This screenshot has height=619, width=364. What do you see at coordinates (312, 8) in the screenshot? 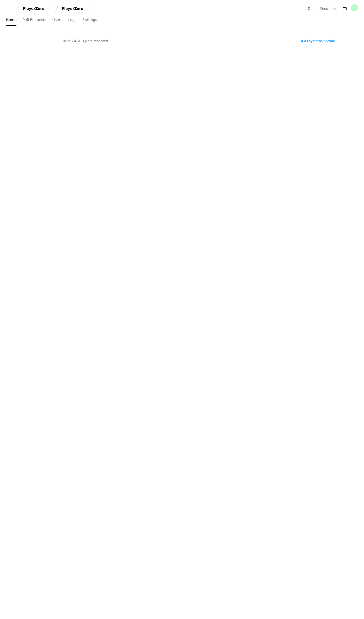
I see `a: Docs` at bounding box center [312, 8].